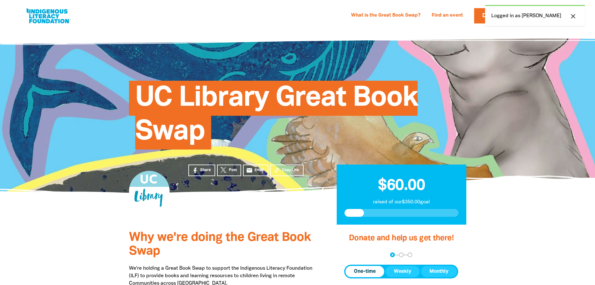 The image size is (595, 285). I want to click on a: Donate, so click(494, 16).